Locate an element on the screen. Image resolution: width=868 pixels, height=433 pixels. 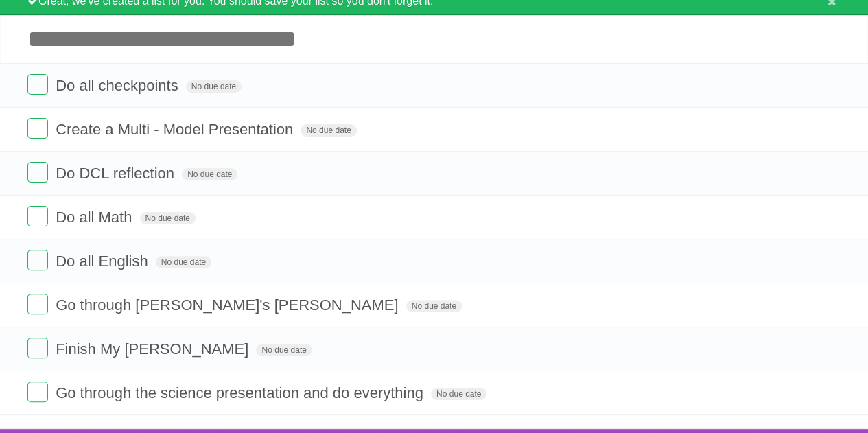
span: Do DCL reflection is located at coordinates (117, 173).